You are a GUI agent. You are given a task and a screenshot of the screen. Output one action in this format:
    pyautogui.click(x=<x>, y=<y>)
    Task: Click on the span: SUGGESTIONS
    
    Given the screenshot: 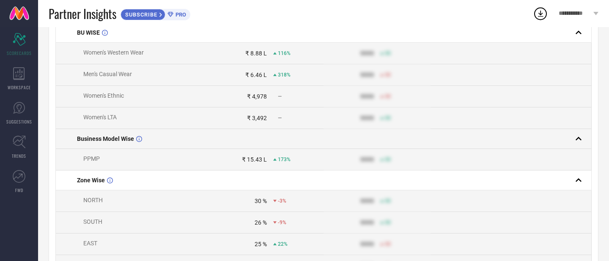 What is the action you would take?
    pyautogui.click(x=19, y=121)
    